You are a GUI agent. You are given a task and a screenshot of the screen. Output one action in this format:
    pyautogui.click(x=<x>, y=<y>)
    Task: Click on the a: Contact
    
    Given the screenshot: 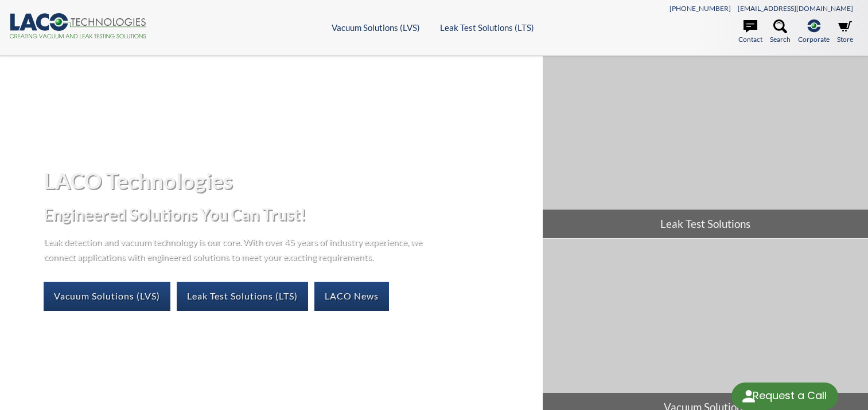 What is the action you would take?
    pyautogui.click(x=750, y=32)
    